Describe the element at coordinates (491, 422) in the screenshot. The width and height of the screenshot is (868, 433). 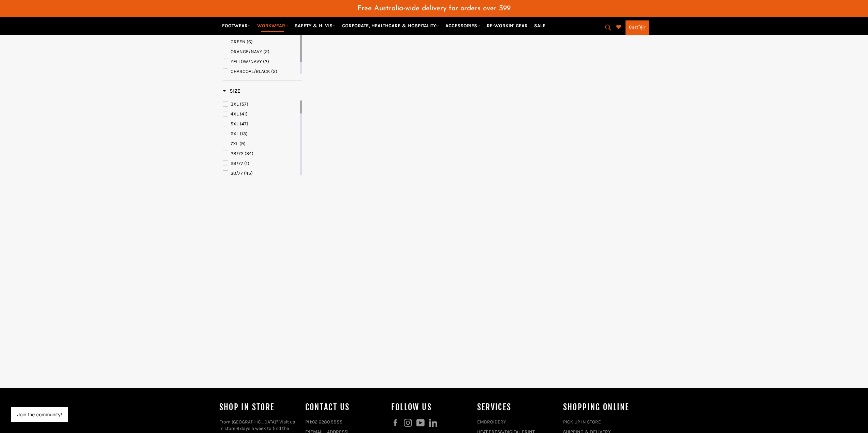
I see `a: EMBROIDERY` at that location.